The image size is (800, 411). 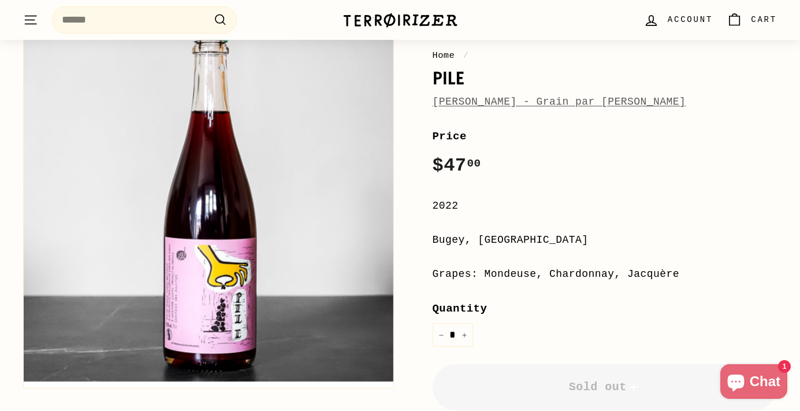 What do you see at coordinates (605, 274) in the screenshot?
I see `div: Grapes: Mondeuse, Chardonnay, Jacquère` at bounding box center [605, 274].